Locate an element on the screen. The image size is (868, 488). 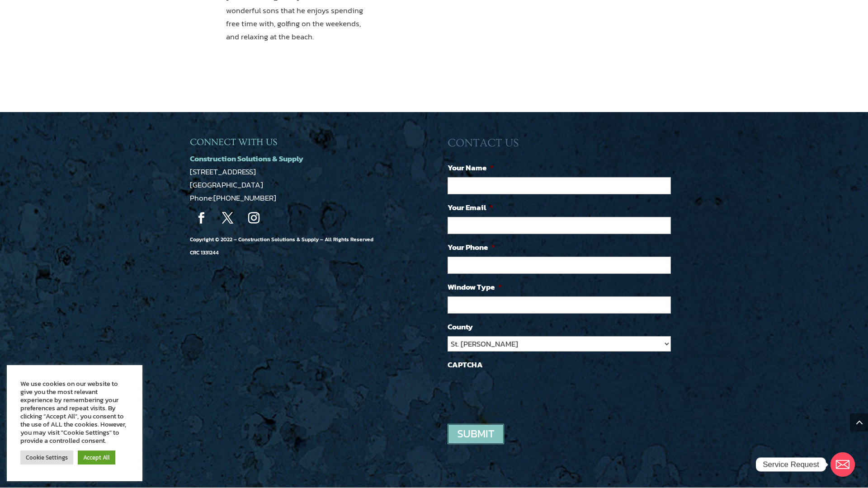
label: County is located at coordinates (460, 327).